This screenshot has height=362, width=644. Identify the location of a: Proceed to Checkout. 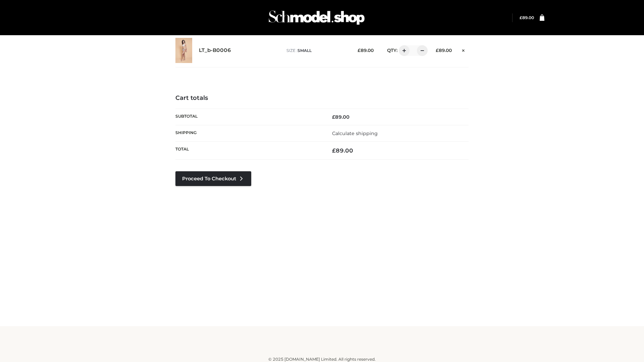
(213, 179).